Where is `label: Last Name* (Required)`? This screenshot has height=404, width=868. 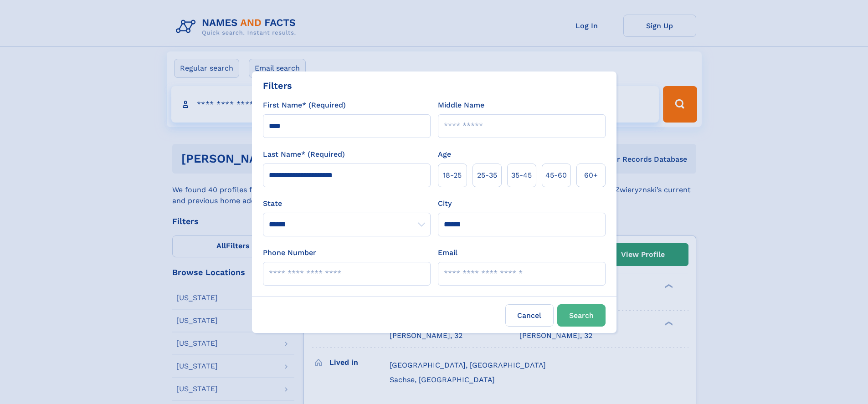 label: Last Name* (Required) is located at coordinates (304, 155).